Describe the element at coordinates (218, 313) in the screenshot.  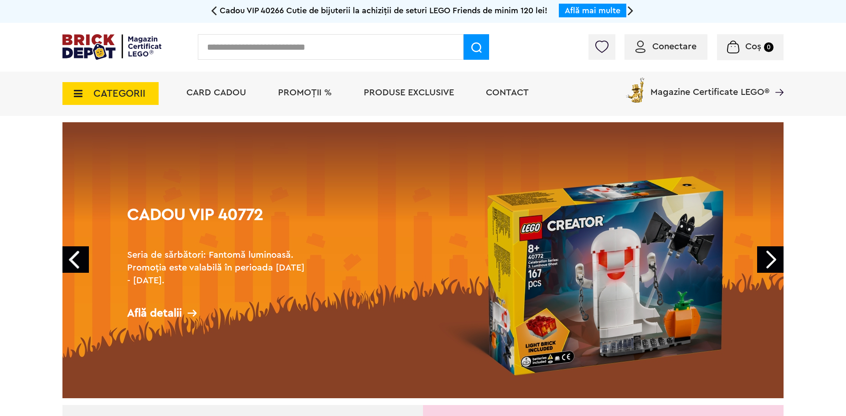
I see `div: Află detalii` at that location.